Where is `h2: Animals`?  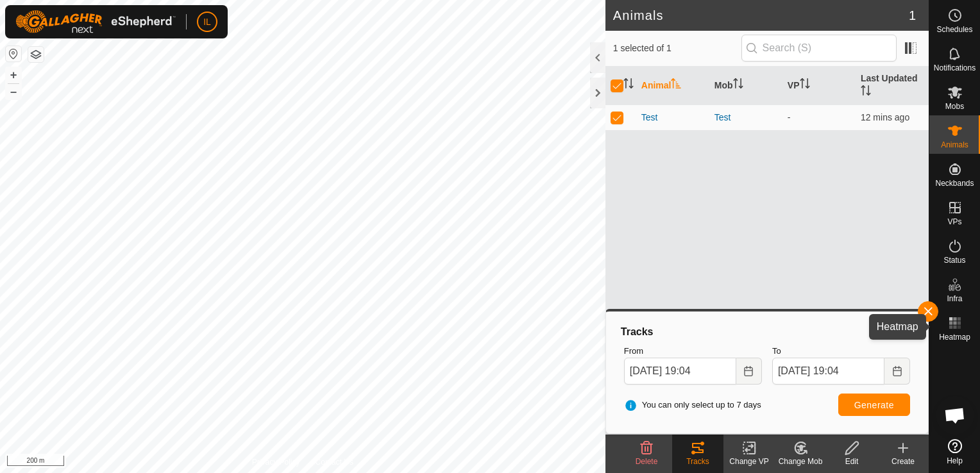
h2: Animals is located at coordinates (761, 16).